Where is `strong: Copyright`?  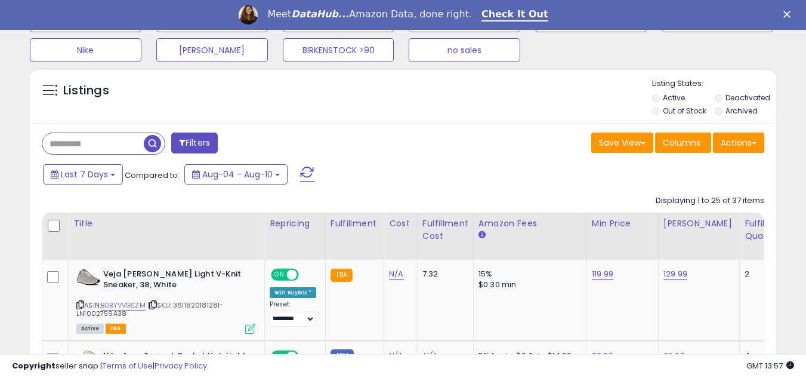
strong: Copyright is located at coordinates (33, 365).